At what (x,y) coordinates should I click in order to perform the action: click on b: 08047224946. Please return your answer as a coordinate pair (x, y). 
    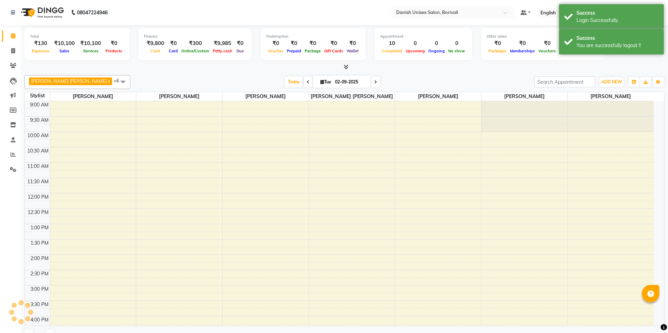
    Looking at the image, I should click on (92, 13).